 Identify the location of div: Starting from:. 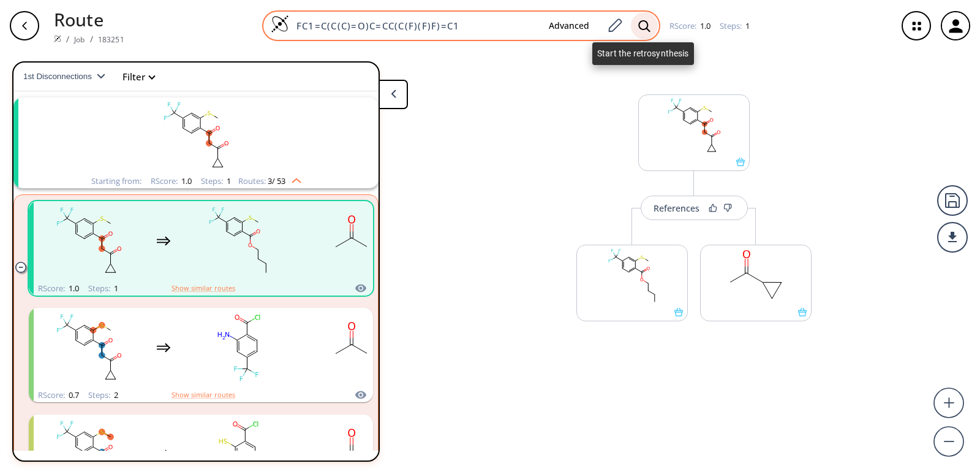
(116, 181).